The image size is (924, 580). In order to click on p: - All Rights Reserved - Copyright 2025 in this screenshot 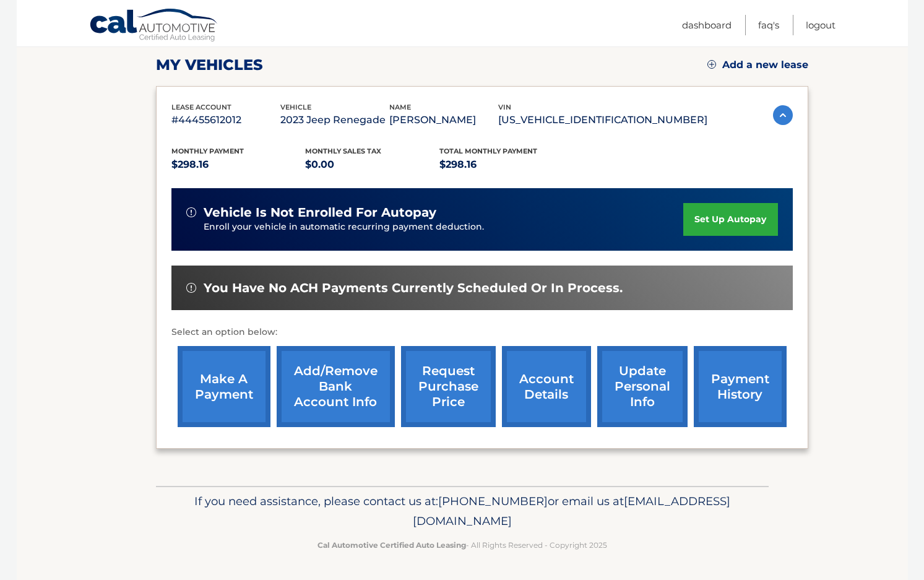, I will do `click(462, 544)`.